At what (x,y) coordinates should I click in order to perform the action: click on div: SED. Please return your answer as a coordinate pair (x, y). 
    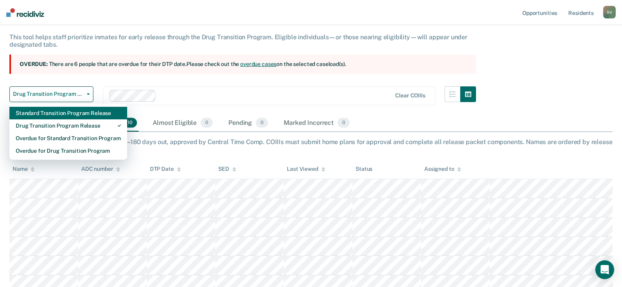
    Looking at the image, I should click on (227, 169).